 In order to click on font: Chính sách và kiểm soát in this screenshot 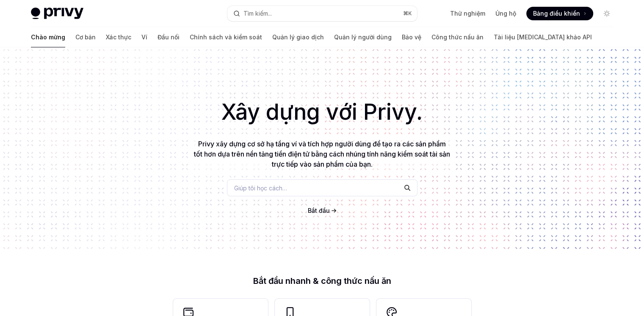, I will do `click(226, 37)`.